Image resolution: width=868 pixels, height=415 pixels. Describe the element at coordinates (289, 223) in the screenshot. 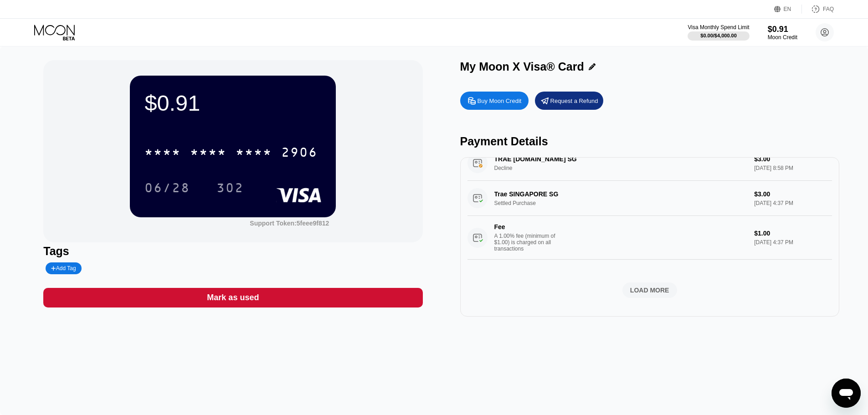

I see `div: Support Token: 5feee9f812` at that location.